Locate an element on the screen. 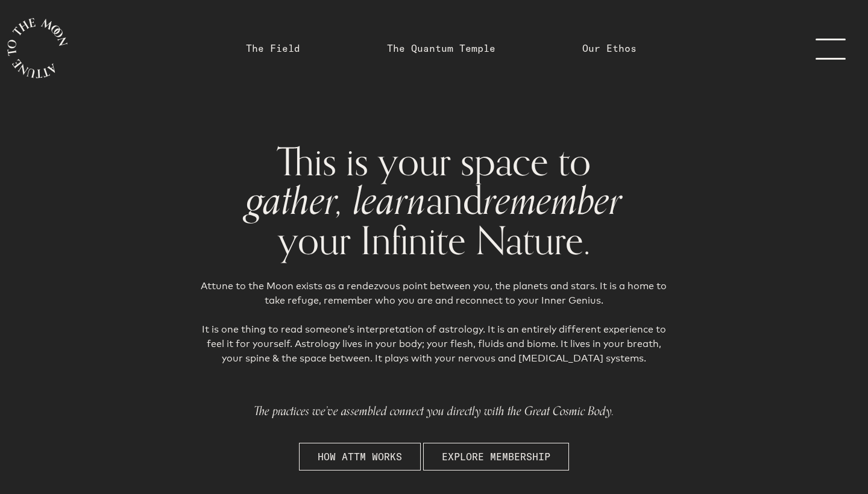 This screenshot has height=494, width=868. a: The Field is located at coordinates (273, 48).